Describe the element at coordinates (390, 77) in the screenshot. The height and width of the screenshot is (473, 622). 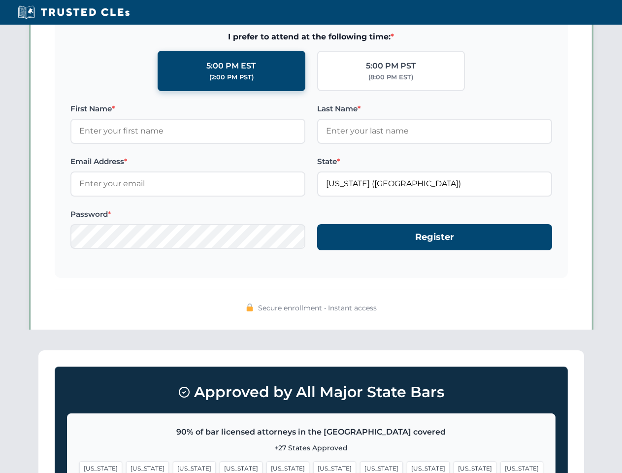
I see `div: (8:00 PM EST)` at that location.